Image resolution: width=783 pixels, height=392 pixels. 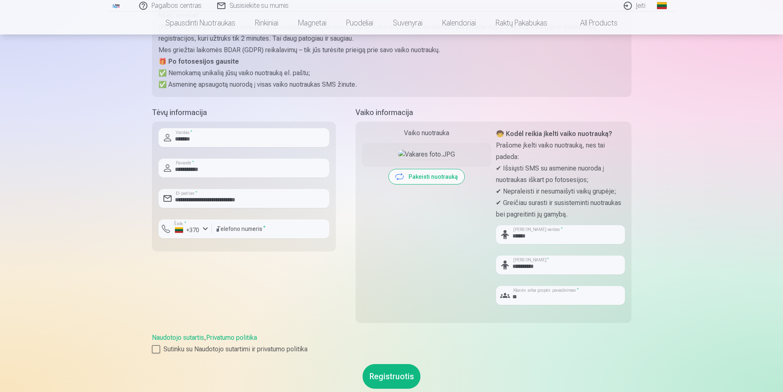 What do you see at coordinates (554, 133) in the screenshot?
I see `strong: 🧒 Kodėl reikia įkelti vaiko nuotrauką?` at bounding box center [554, 133].